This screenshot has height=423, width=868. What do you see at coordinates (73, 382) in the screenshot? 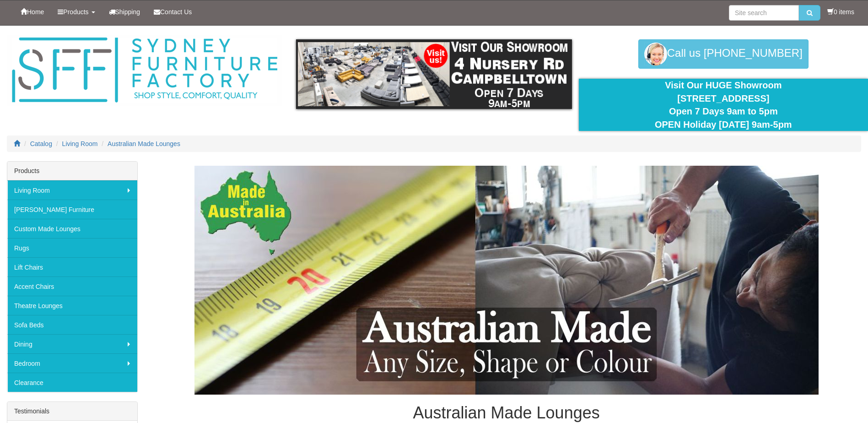
I see `a: Clearance` at bounding box center [73, 382].